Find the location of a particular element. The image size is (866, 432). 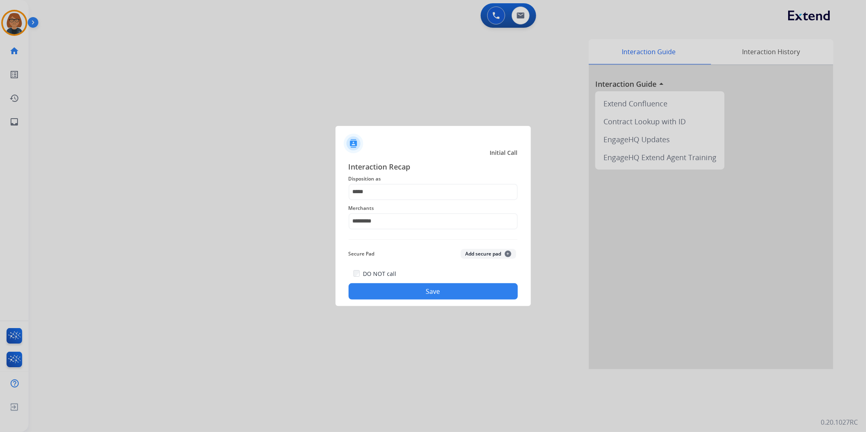

img: contact-recap-line.svg is located at coordinates (433, 239).